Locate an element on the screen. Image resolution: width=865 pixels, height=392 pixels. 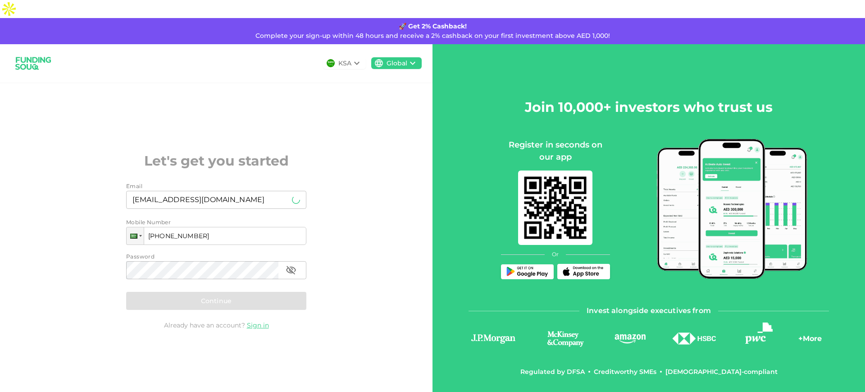
input: password is located at coordinates (202, 270).